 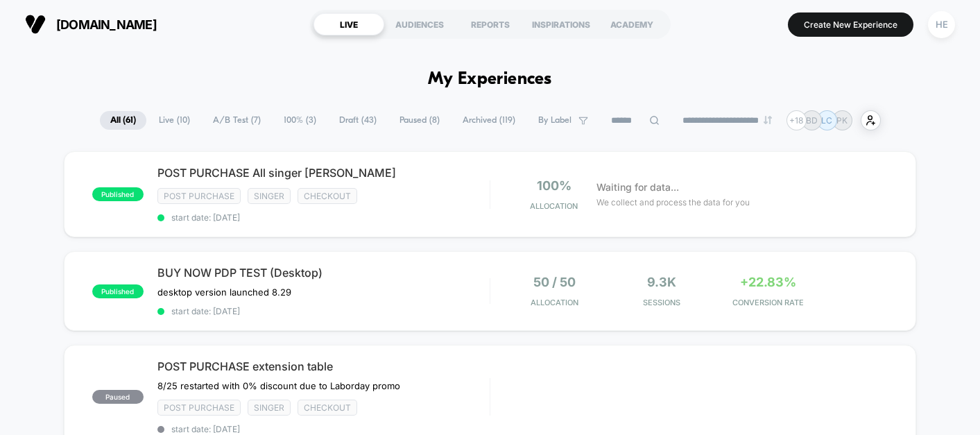 What do you see at coordinates (237, 120) in the screenshot?
I see `span: A/B Test ( 7 )` at bounding box center [237, 120].